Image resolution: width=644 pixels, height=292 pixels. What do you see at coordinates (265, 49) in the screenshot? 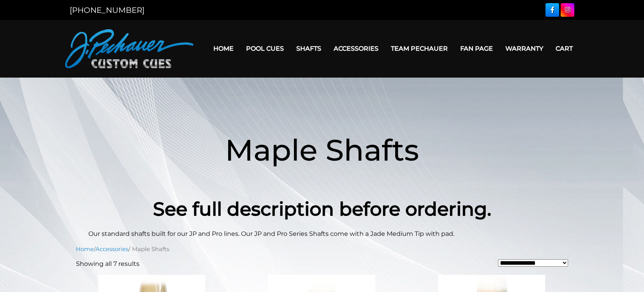
I see `a: Pool Cues` at bounding box center [265, 49].